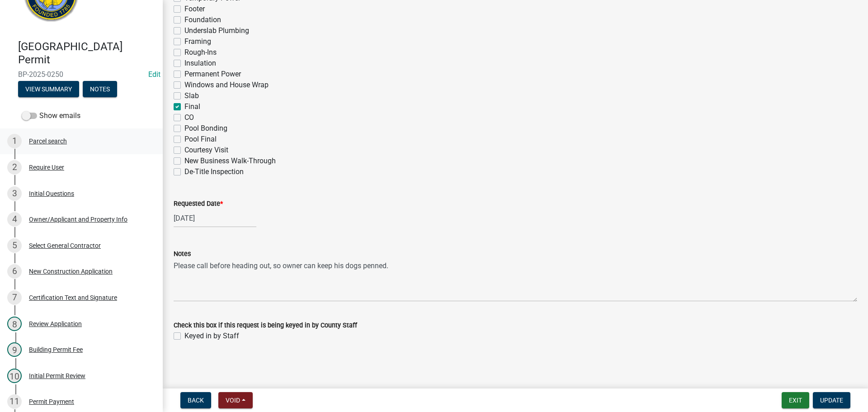  What do you see at coordinates (226, 85) in the screenshot?
I see `label: Windows and House Wrap` at bounding box center [226, 85].